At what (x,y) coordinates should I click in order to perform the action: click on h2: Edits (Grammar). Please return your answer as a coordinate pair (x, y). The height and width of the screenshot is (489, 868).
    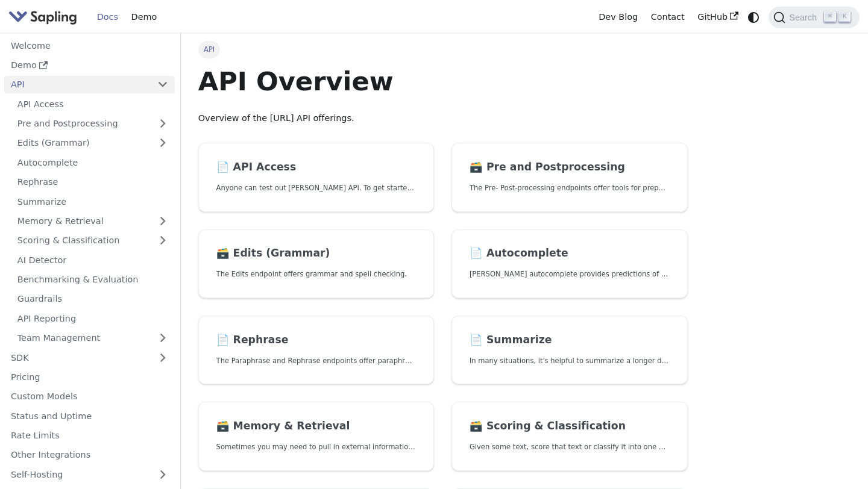
    Looking at the image, I should click on (316, 253).